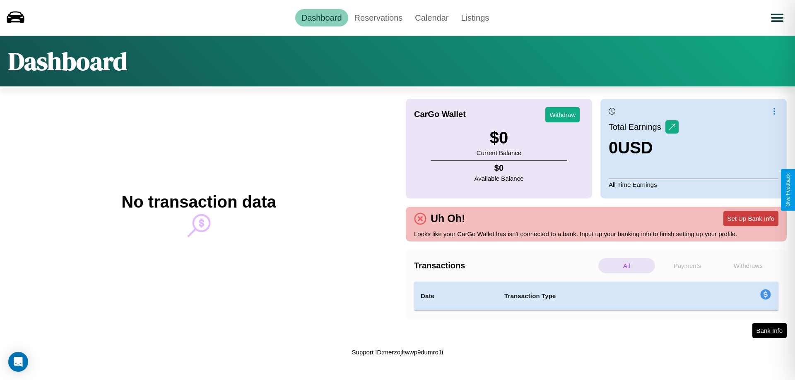  Describe the element at coordinates (475, 18) in the screenshot. I see `a: Listings` at that location.